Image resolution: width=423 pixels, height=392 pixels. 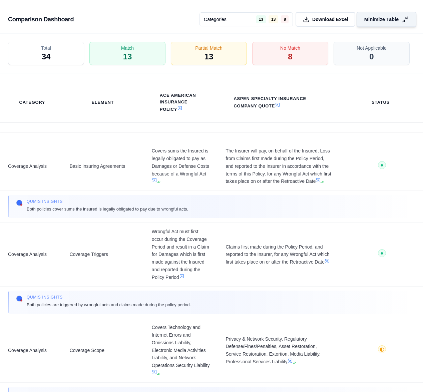 What do you see at coordinates (107, 209) in the screenshot?
I see `span: Both policies cover sums the insured is legally obligated to pay due to wrongful acts.` at bounding box center [107, 209].